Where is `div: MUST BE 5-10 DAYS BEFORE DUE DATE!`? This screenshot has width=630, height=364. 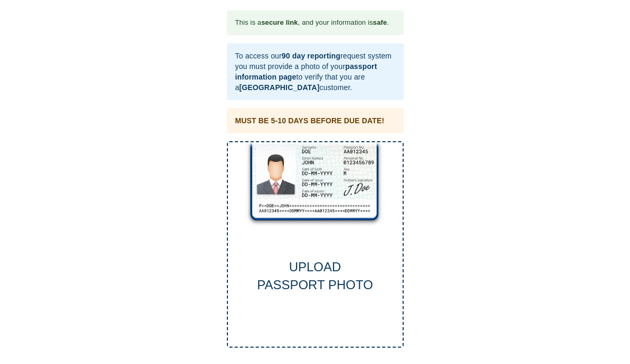 div: MUST BE 5-10 DAYS BEFORE DUE DATE! is located at coordinates (309, 121).